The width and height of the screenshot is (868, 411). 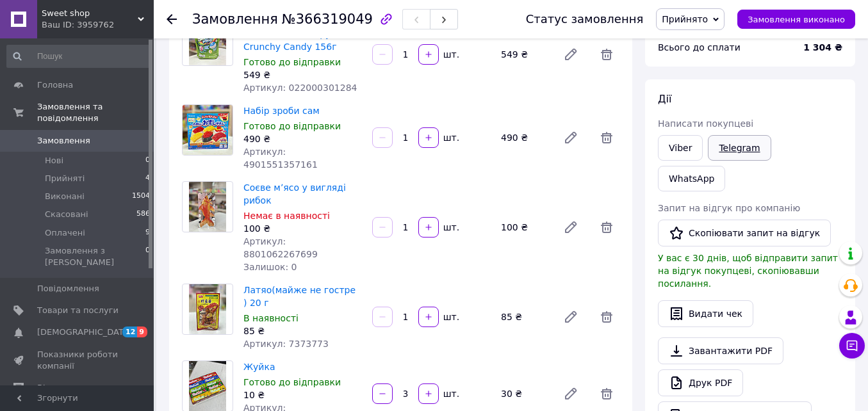 I want to click on span: 12, so click(x=129, y=332).